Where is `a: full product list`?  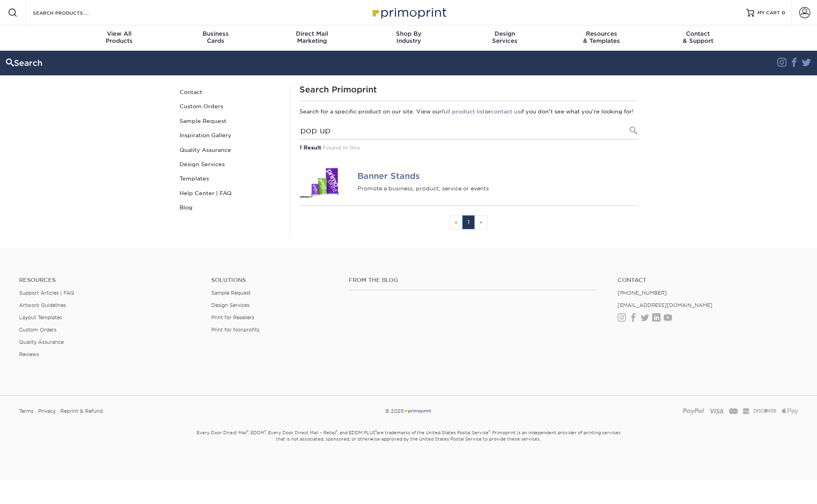 a: full product list is located at coordinates (463, 112).